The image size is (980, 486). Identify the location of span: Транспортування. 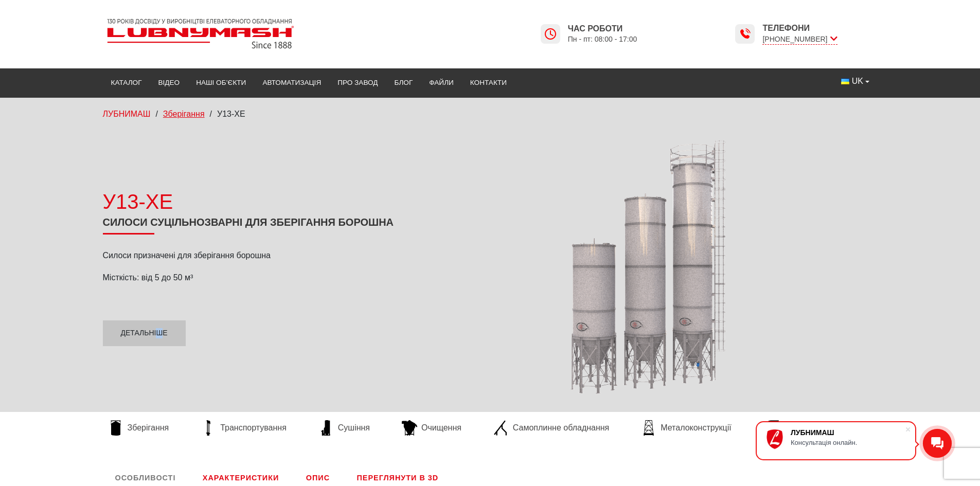
(253, 428).